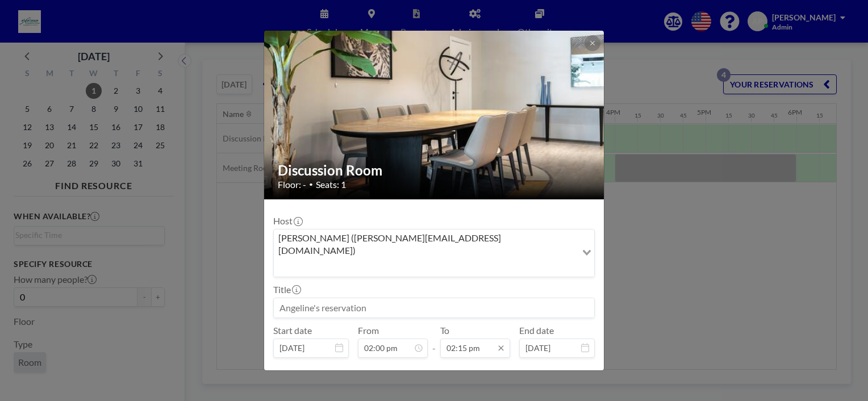 This screenshot has width=868, height=401. Describe the element at coordinates (434, 170) in the screenshot. I see `h2: Discussion Room` at that location.